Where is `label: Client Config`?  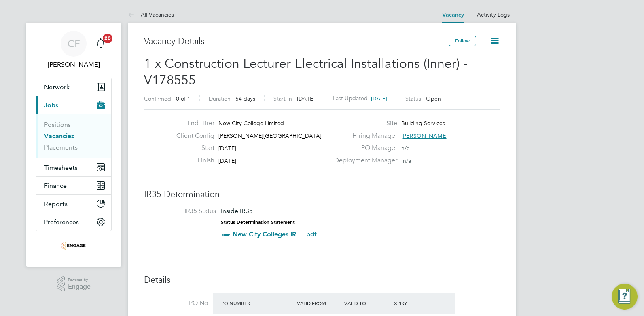
label: Client Config is located at coordinates (192, 136).